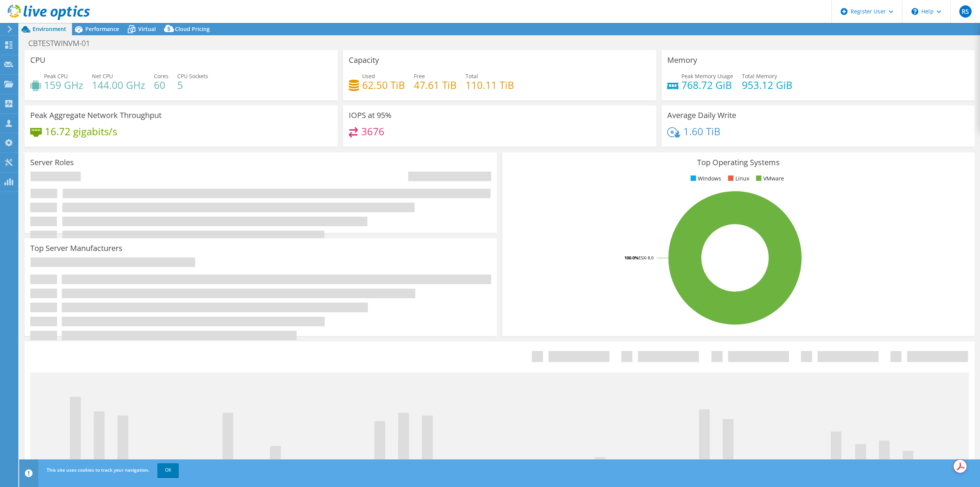  Describe the element at coordinates (707, 76) in the screenshot. I see `span: Peak Memory Usage` at that location.